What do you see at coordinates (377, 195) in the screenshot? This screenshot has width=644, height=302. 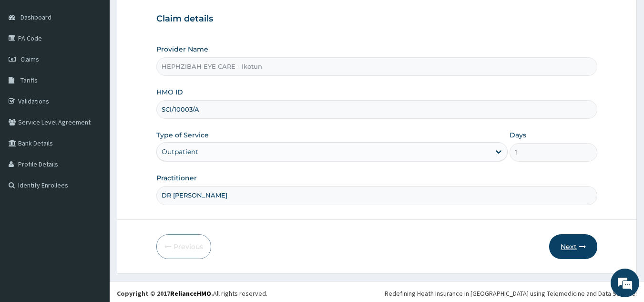 I see `input: Enter Name` at bounding box center [377, 195].